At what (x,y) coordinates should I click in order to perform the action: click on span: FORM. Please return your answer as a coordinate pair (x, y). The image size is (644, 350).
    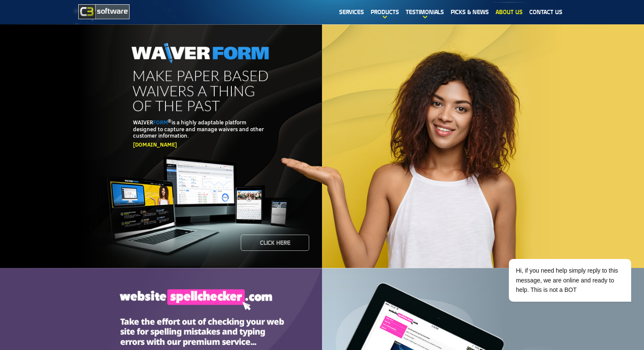
    Looking at the image, I should click on (160, 122).